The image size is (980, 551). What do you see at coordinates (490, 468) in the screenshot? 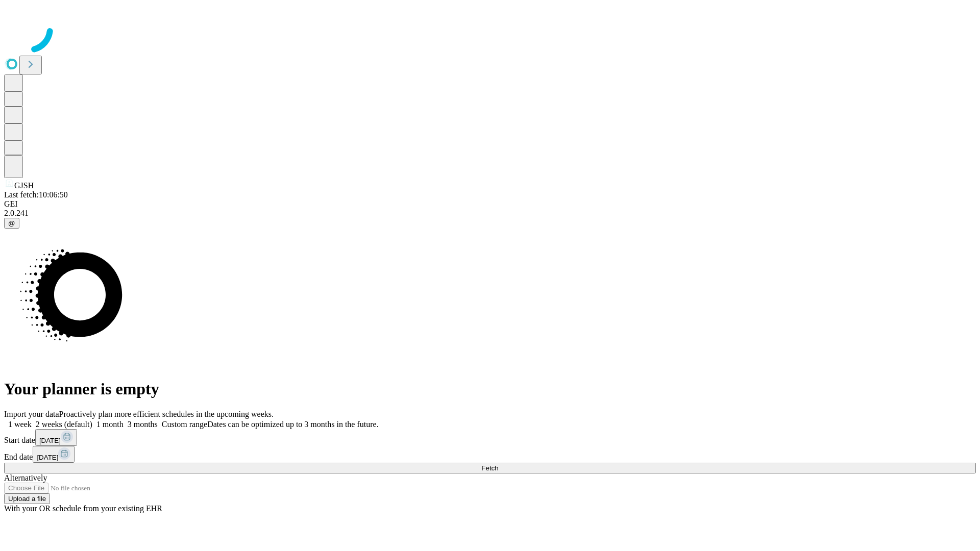
I see `button: Fetch` at bounding box center [490, 468].